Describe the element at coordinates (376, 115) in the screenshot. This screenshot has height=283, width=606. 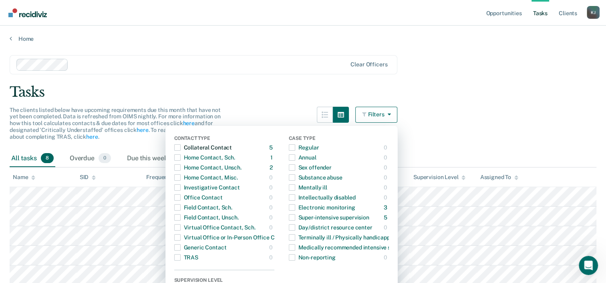
I see `button: Filters` at that location.